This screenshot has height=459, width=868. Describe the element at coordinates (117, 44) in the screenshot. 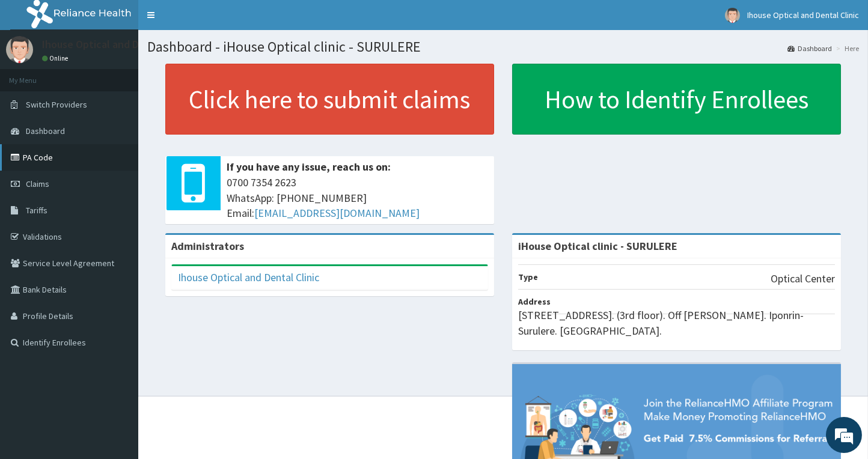

I see `p: Ihouse Optical and Dental Clinic` at that location.